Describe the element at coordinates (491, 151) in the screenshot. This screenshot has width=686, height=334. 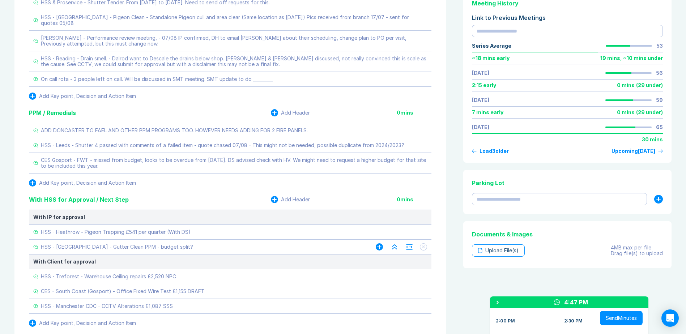
I see `button: Load3older` at that location.